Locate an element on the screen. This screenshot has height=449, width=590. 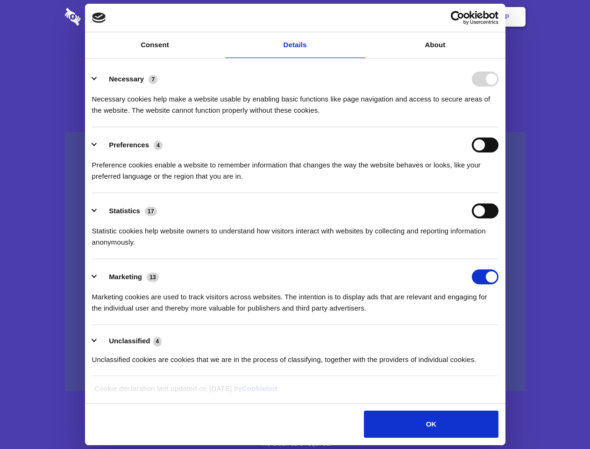
img: logo-wordmark-white-trans-d4663122ce5f474addd5e946df7df03e33cb6a1c49d2221995e7729f52c070b2.svg is located at coordinates (105, 17).